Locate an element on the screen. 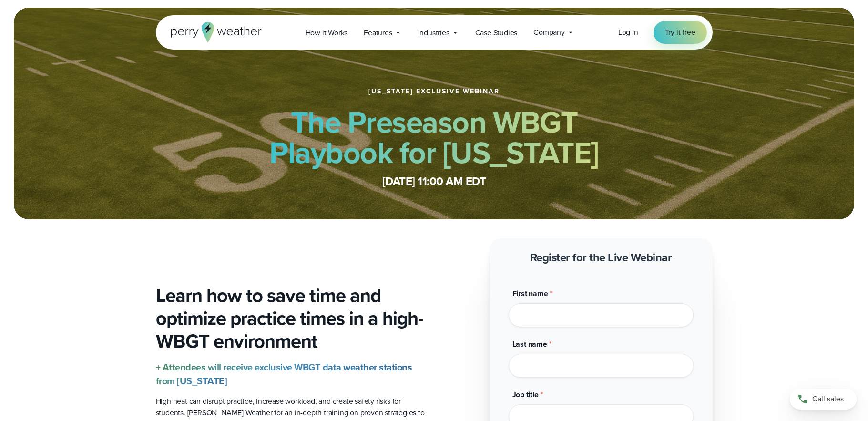 The image size is (868, 421). a: Try it free is located at coordinates (680, 32).